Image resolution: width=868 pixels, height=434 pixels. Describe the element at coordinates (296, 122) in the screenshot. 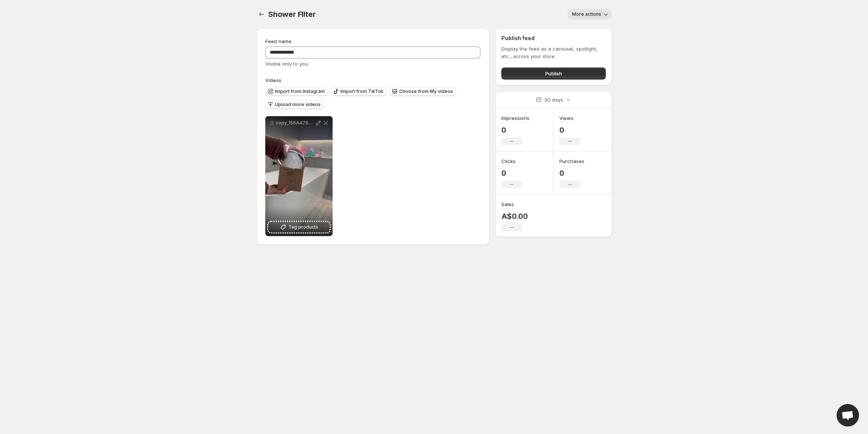

I see `p: copy_156A476E-A520-4A7C-84B5-3724401F67D6` at that location.